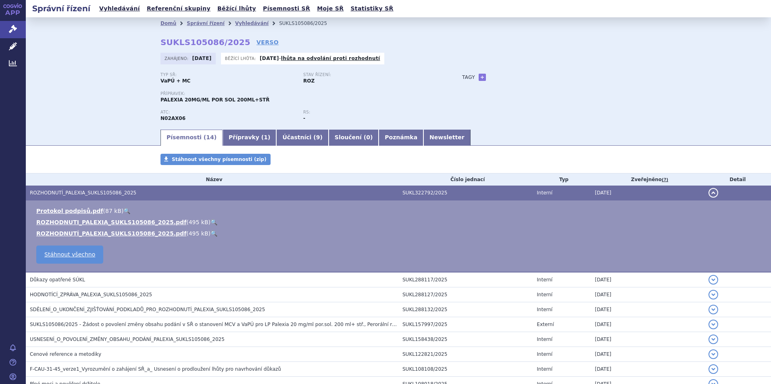 The height and width of the screenshot is (384, 771). Describe the element at coordinates (70, 255) in the screenshot. I see `a: Stáhnout všechno` at that location.